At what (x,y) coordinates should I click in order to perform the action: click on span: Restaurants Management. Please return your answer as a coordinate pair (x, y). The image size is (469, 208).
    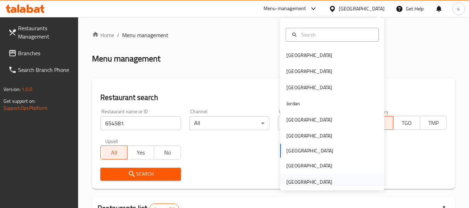
    Looking at the image, I should click on (45, 32).